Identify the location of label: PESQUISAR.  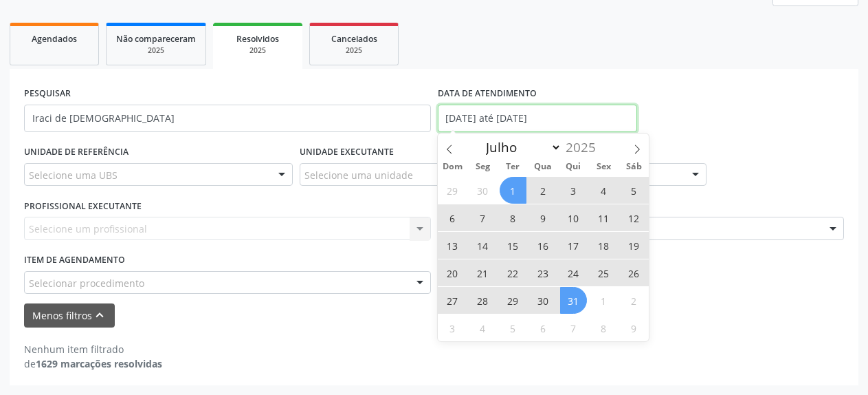
(47, 93).